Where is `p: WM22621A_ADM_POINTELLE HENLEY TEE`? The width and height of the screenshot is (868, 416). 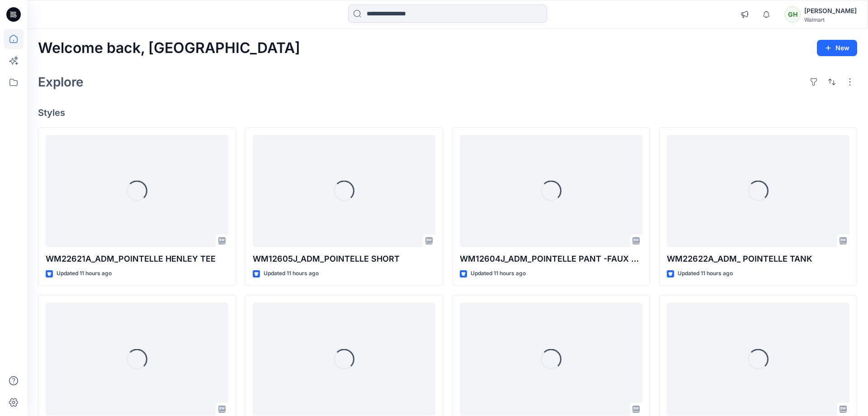
p: WM22621A_ADM_POINTELLE HENLEY TEE is located at coordinates (137, 259).